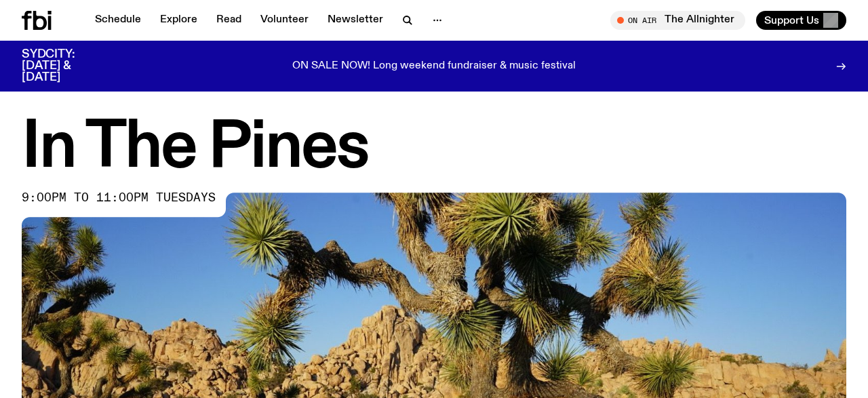 Image resolution: width=868 pixels, height=398 pixels. What do you see at coordinates (285, 21) in the screenshot?
I see `a: Volunteer` at bounding box center [285, 21].